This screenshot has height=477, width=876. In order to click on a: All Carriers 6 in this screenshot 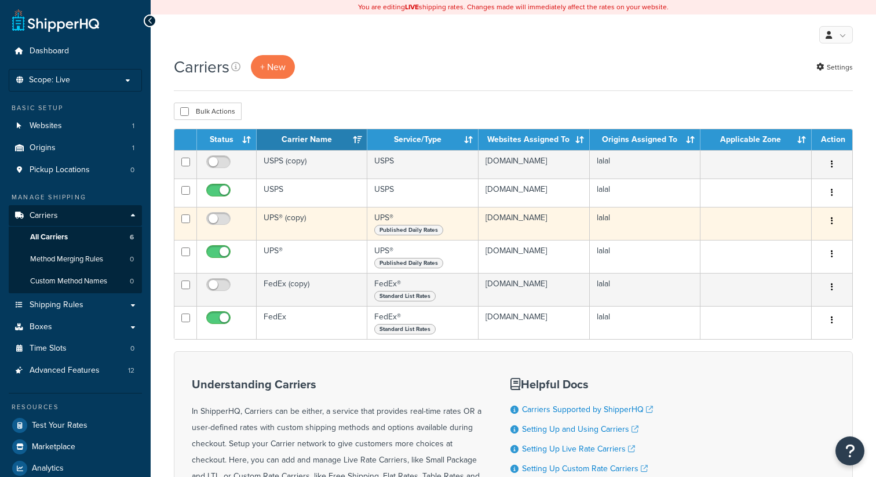, I will do `click(75, 237)`.